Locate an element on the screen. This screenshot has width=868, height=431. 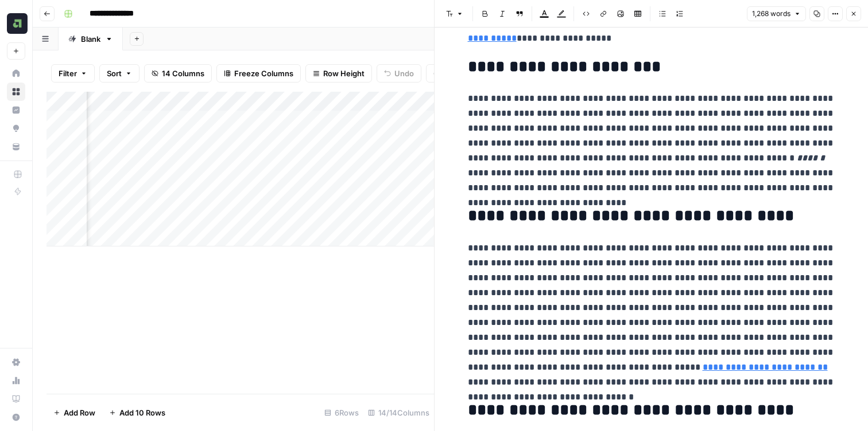
a: Insights is located at coordinates (16, 110).